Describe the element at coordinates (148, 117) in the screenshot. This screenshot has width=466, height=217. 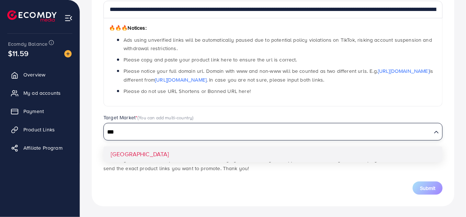
I see `label: Target Market` at that location.